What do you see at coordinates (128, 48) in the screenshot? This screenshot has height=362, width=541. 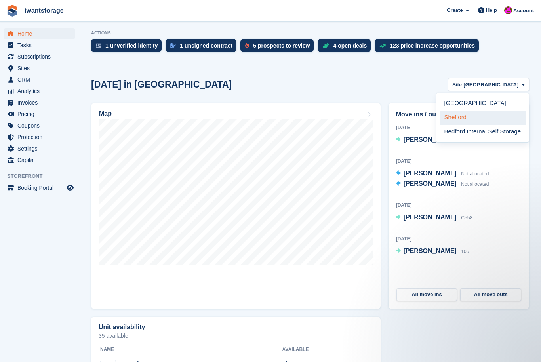 I see `a: 1 unverified identity` at bounding box center [128, 48].